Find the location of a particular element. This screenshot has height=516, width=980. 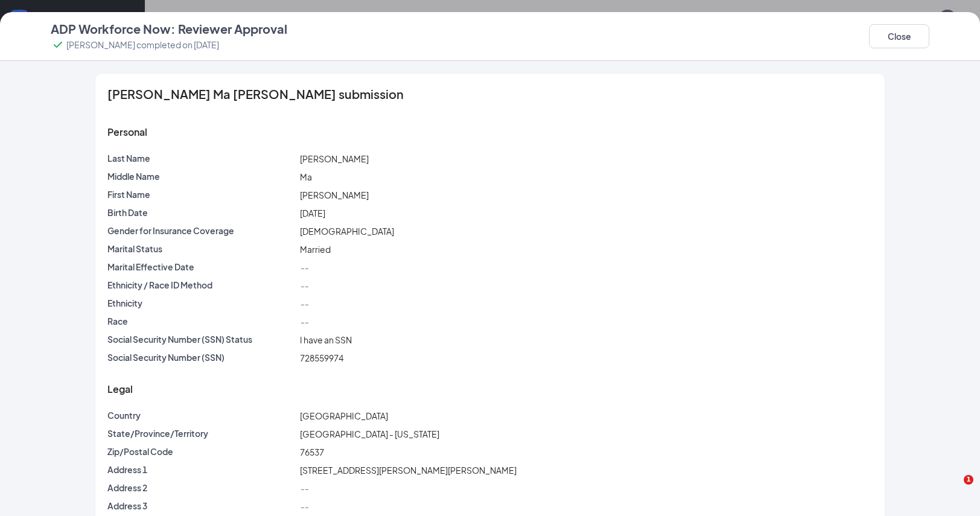

p: Address 2 is located at coordinates (201, 488).